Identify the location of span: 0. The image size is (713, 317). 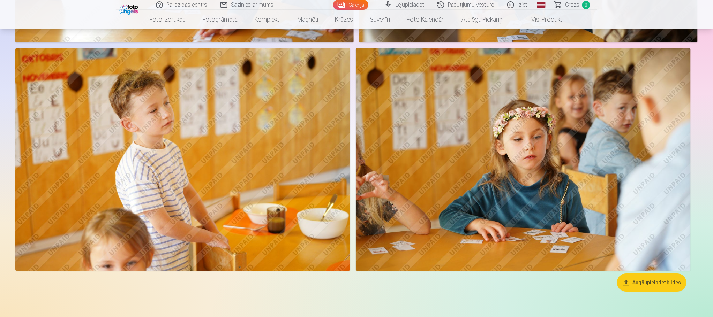
(586, 5).